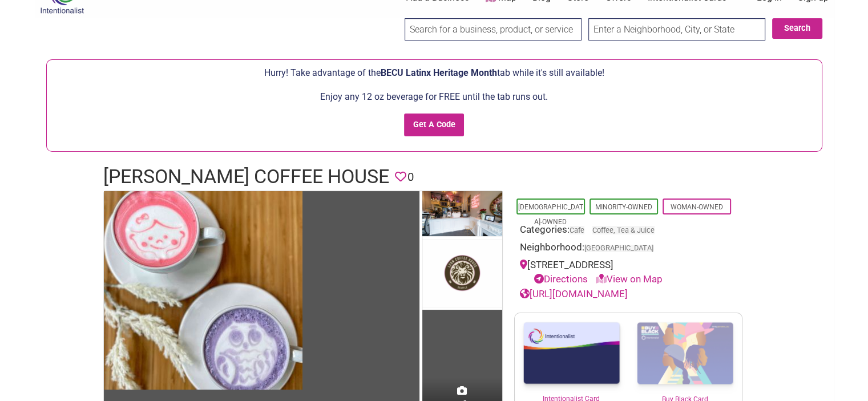 The height and width of the screenshot is (401, 868). Describe the element at coordinates (571, 353) in the screenshot. I see `img: Intentionalist Card` at that location.